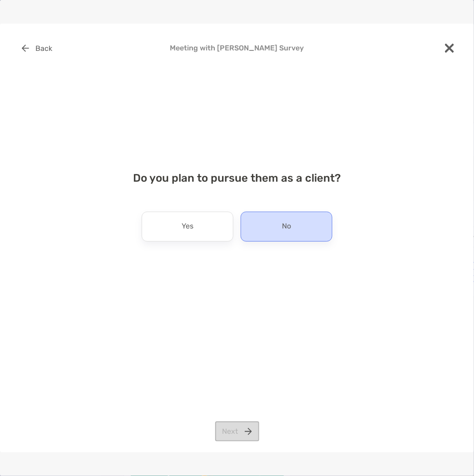  What do you see at coordinates (37, 48) in the screenshot?
I see `button: Back` at bounding box center [37, 48].